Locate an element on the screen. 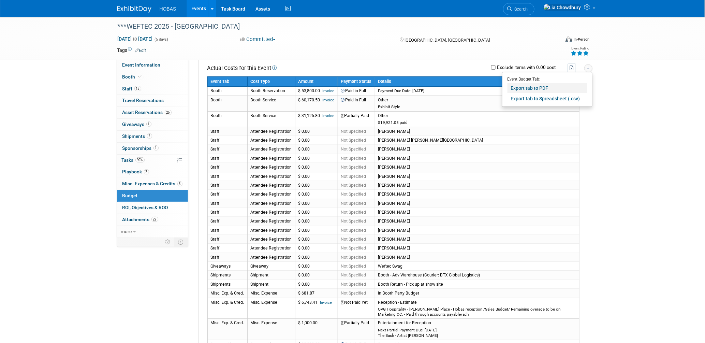 The width and height of the screenshot is (705, 343). a: Export tab to Spreadsheet (.csv) is located at coordinates (547, 99).